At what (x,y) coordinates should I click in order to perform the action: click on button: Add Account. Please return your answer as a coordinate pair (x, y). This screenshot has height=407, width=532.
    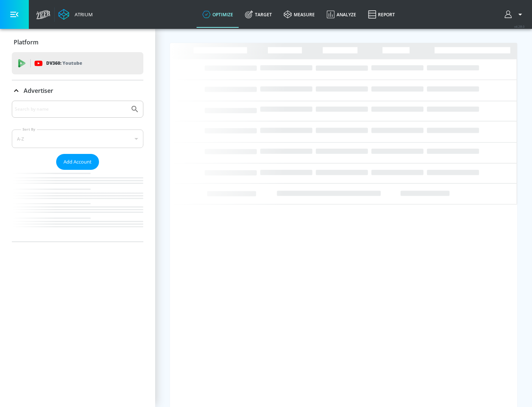
    Looking at the image, I should click on (78, 162).